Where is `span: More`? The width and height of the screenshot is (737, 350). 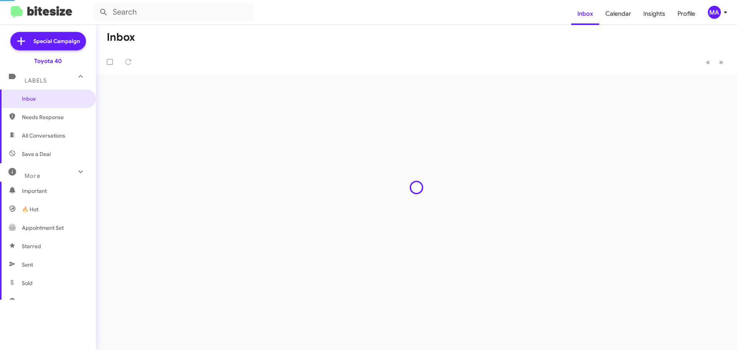 span: More is located at coordinates (32, 176).